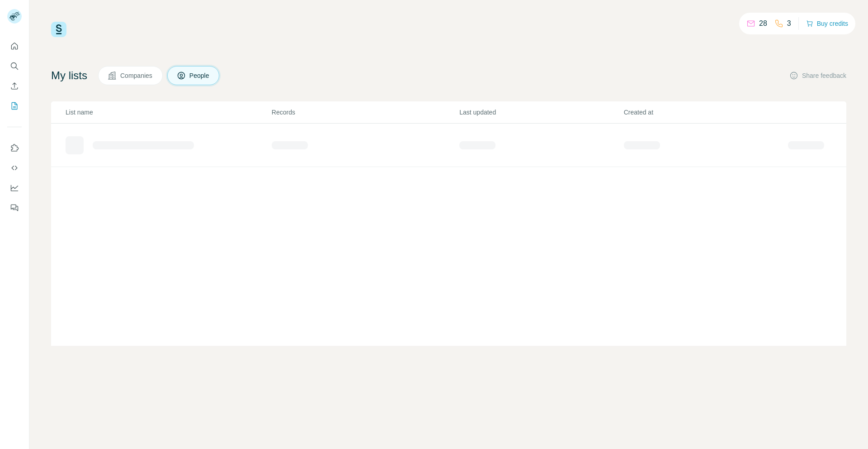 The image size is (868, 449). I want to click on h4: My lists, so click(69, 76).